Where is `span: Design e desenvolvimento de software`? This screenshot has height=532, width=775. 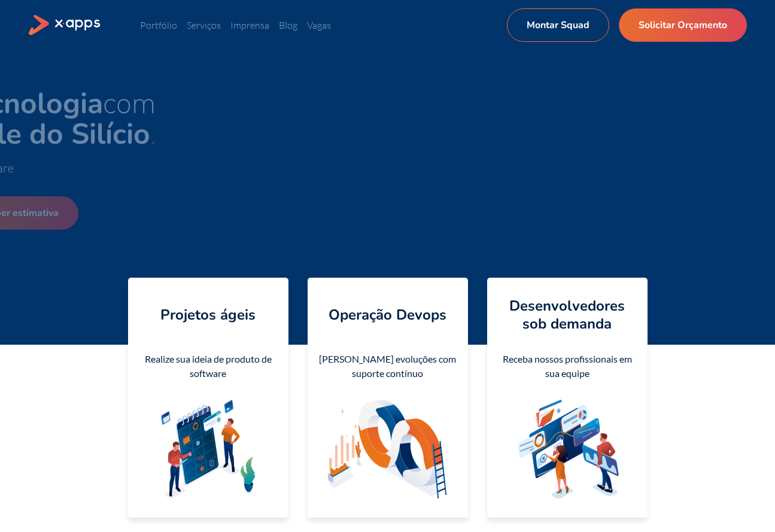
span: Design e desenvolvimento de software is located at coordinates (128, 168).